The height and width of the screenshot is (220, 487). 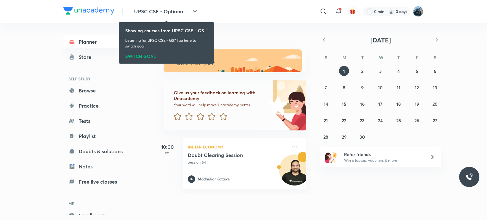 I want to click on abbr: September 15, 2025, so click(x=344, y=104).